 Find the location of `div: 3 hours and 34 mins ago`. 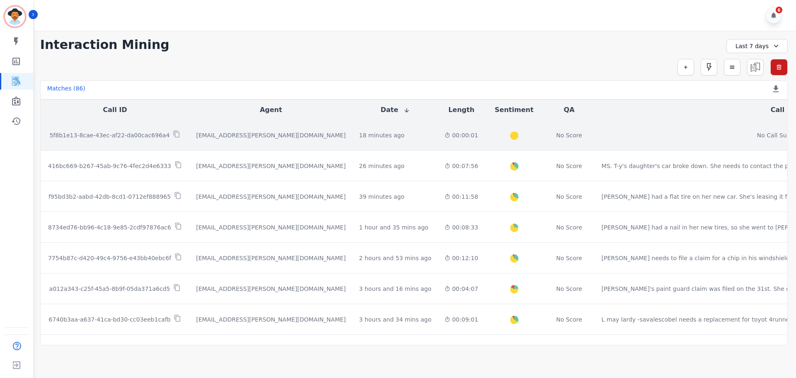

div: 3 hours and 34 mins ago is located at coordinates (395, 319).